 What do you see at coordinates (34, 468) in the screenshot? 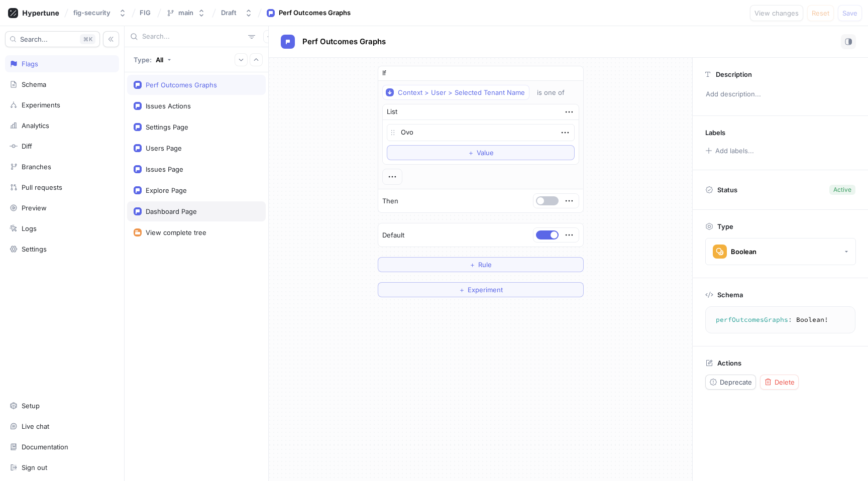
I see `div: Sign out` at bounding box center [34, 468].